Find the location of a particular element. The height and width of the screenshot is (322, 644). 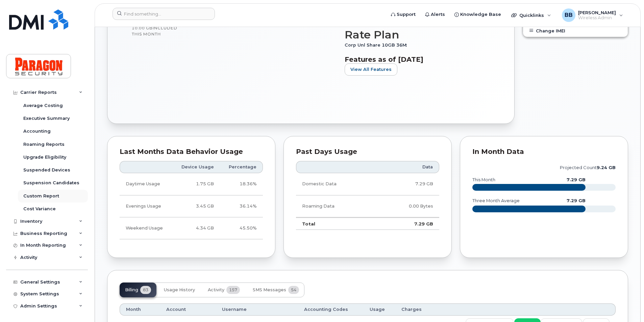

th: Percentage is located at coordinates (241, 167).